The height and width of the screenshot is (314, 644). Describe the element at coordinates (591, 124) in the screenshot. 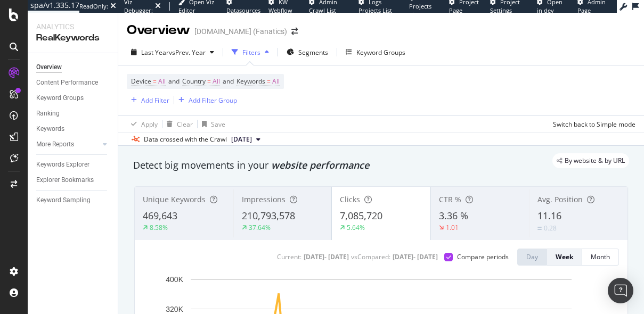

I see `button: Switch back to Simple mode` at that location.